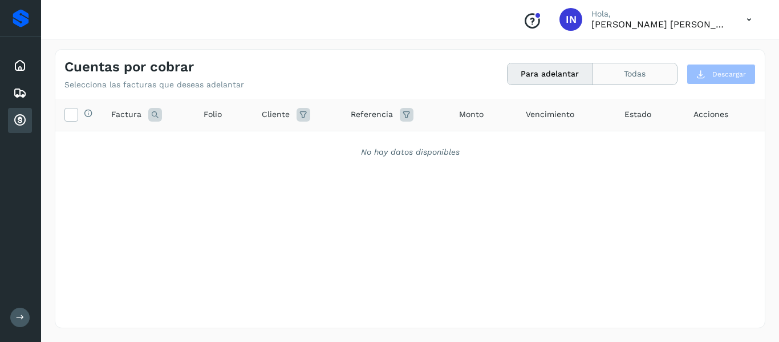 The height and width of the screenshot is (342, 779). Describe the element at coordinates (126, 114) in the screenshot. I see `span: Factura` at that location.